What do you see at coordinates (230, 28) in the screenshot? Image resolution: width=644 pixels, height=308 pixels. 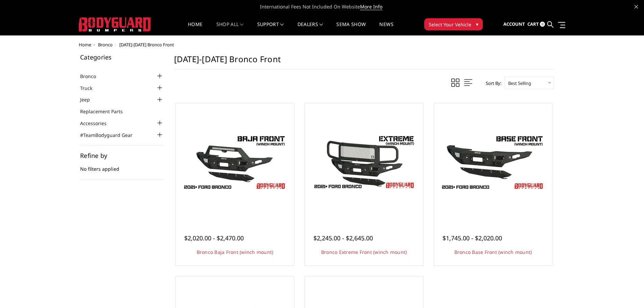 I see `a: shop all` at bounding box center [230, 28].